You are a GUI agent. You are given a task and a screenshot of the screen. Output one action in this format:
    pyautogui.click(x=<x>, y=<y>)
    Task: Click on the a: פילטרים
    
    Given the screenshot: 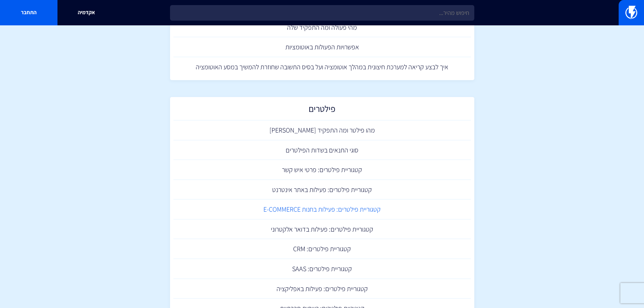 What is the action you would take?
    pyautogui.click(x=322, y=110)
    